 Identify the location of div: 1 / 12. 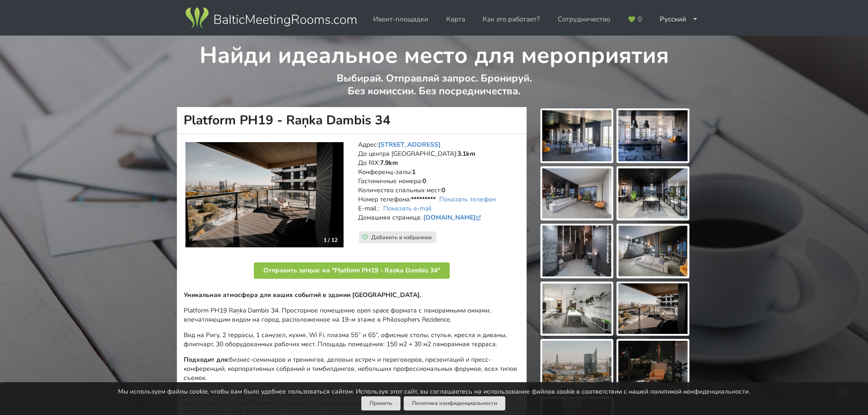
(330, 240).